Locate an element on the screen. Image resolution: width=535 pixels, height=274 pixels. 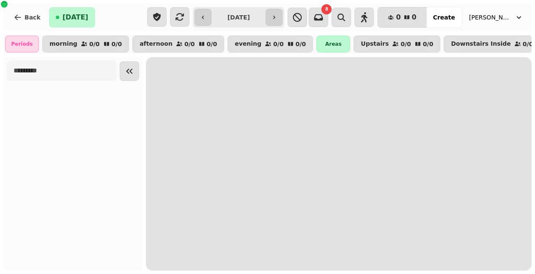
span: Create is located at coordinates (444, 17).